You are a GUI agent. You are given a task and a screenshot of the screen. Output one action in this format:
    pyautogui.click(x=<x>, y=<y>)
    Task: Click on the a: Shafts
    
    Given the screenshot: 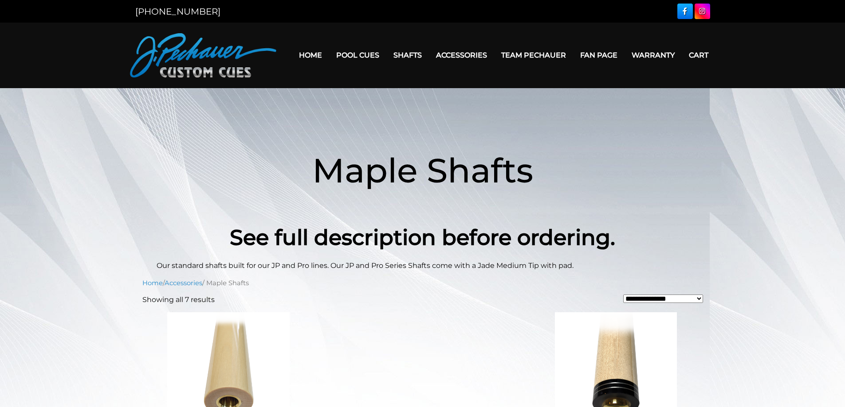 What is the action you would take?
    pyautogui.click(x=407, y=55)
    